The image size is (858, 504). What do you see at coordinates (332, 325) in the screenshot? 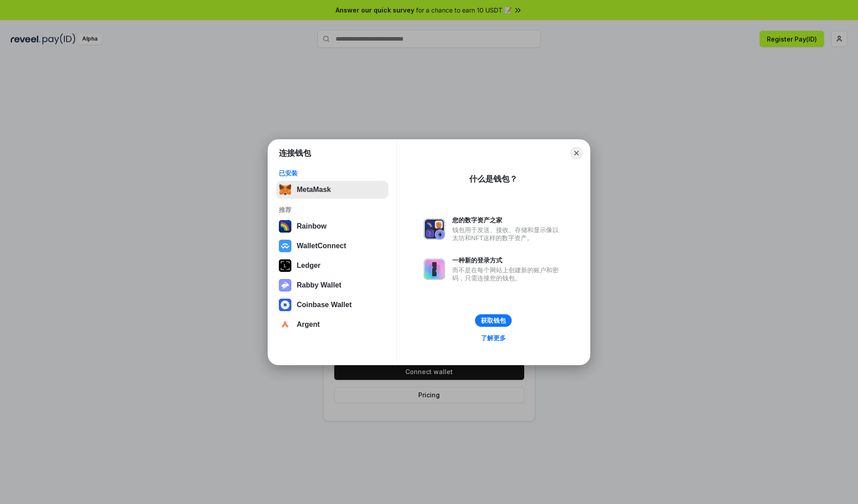
I see `button: Argent` at bounding box center [332, 325].